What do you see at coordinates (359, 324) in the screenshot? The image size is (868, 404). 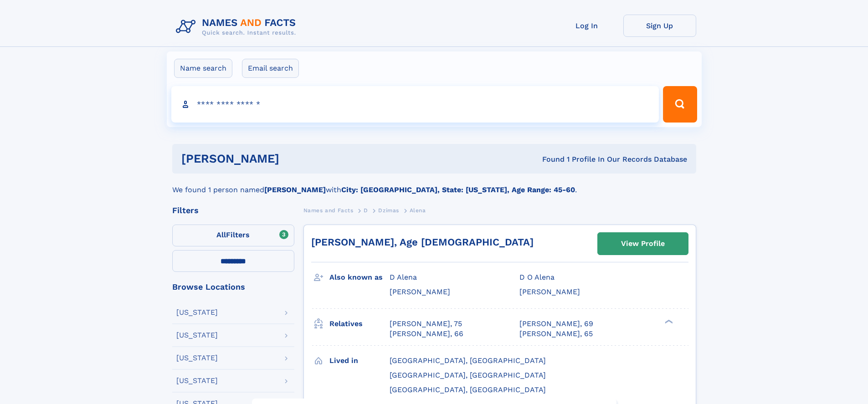 I see `h3: Relatives` at bounding box center [359, 324].